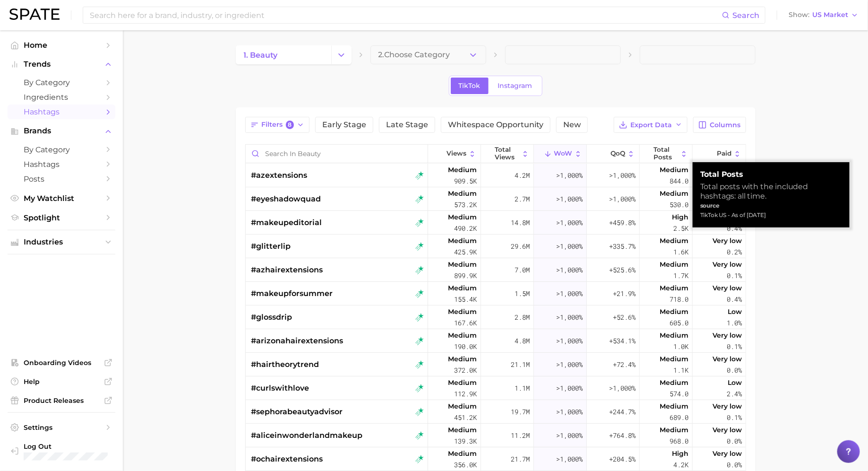  I want to click on span: 21.7m, so click(521, 459).